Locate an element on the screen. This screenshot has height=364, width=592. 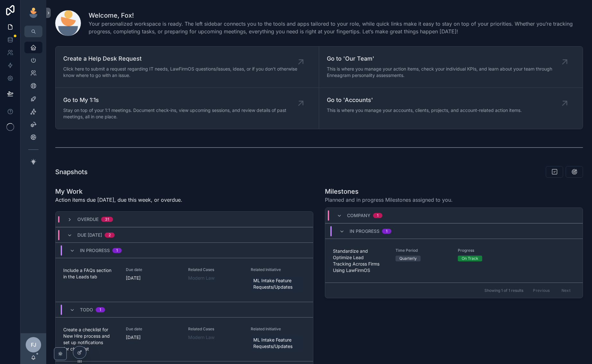
span: Todo is located at coordinates (86, 310).